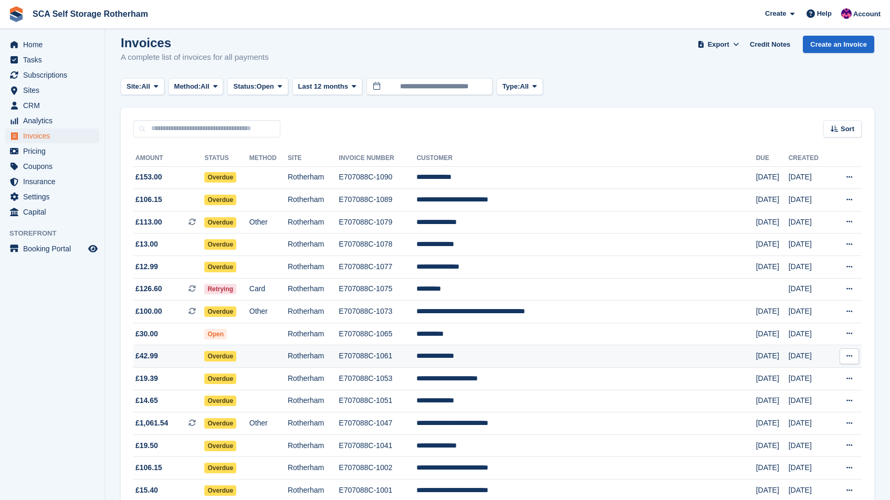 This screenshot has height=500, width=890. Describe the element at coordinates (149, 289) in the screenshot. I see `span: £126.60` at that location.